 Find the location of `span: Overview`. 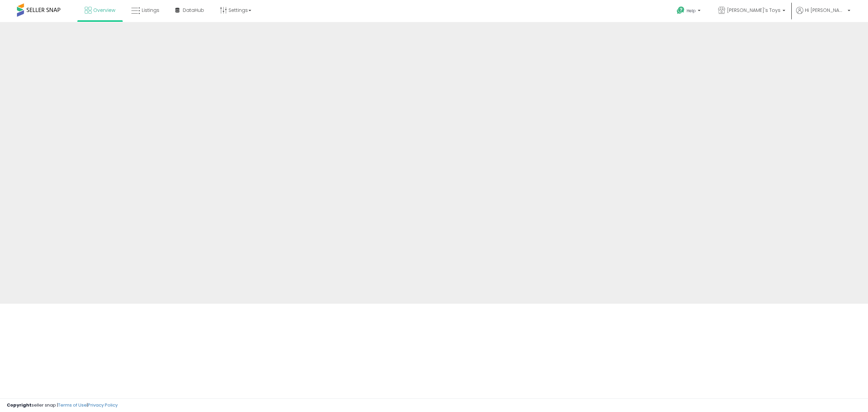

span: Overview is located at coordinates (104, 10).